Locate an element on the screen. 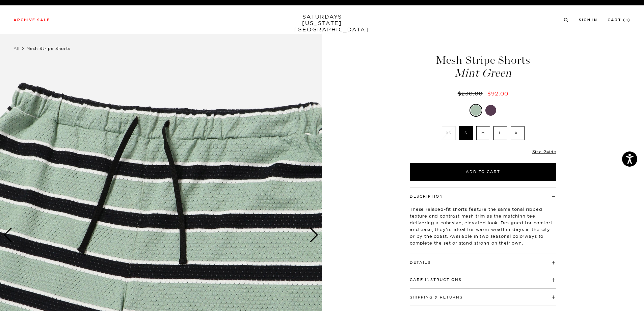 This screenshot has height=311, width=644. button: Care Instructions is located at coordinates (436, 280).